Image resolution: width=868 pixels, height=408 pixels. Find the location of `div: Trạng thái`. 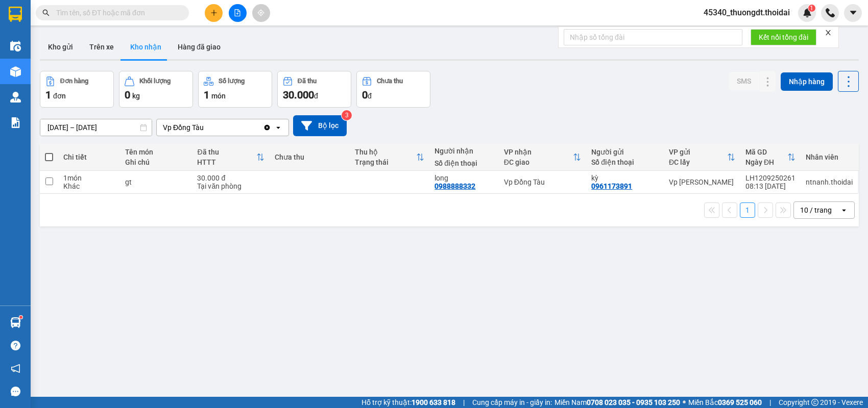

div: Trạng thái is located at coordinates (386, 162).